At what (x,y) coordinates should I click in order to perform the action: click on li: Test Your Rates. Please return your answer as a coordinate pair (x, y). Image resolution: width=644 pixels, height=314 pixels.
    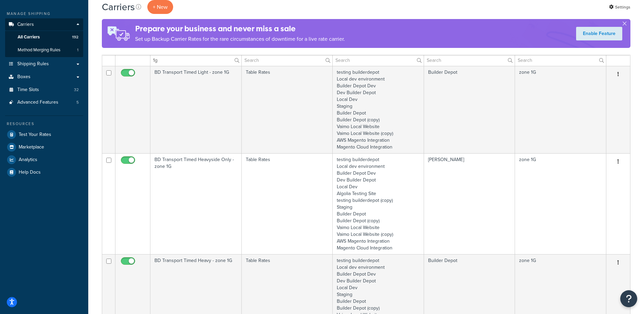
    Looking at the image, I should click on (44, 135).